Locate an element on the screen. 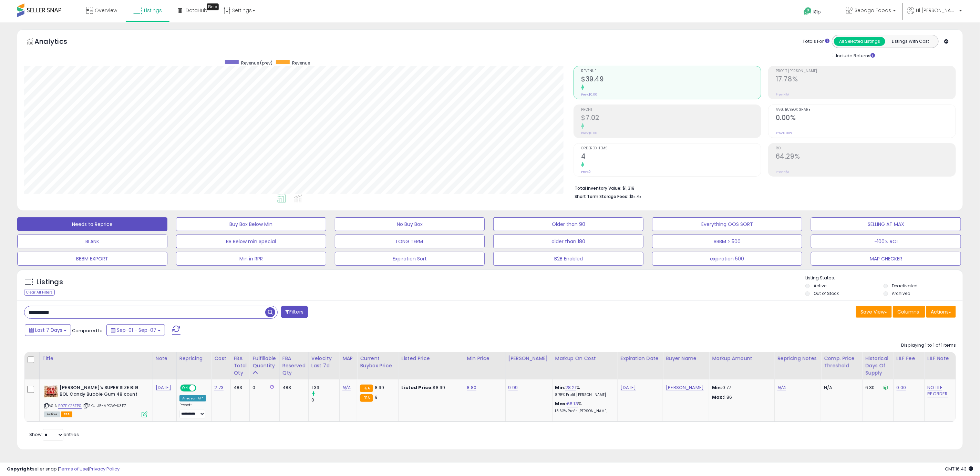  a: 9.99 is located at coordinates (513, 388).